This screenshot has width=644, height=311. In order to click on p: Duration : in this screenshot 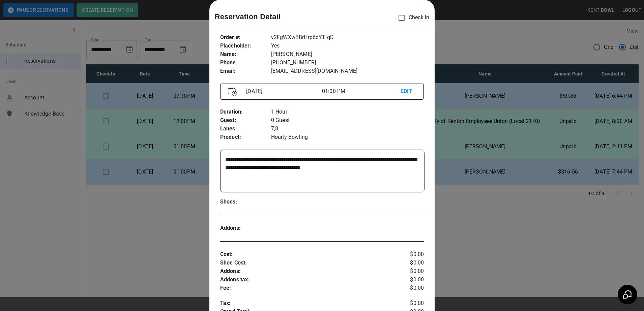, I will do `click(245, 112)`.